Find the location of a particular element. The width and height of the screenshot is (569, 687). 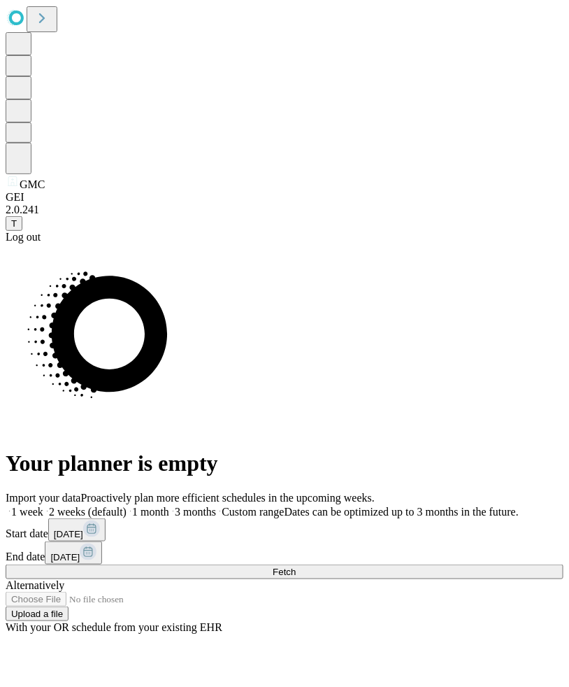

div: GEI is located at coordinates (285, 197).